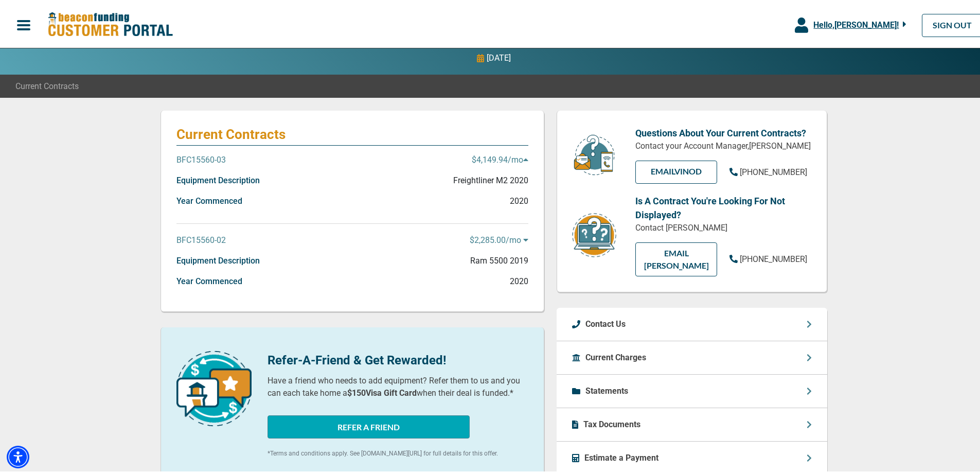 The height and width of the screenshot is (473, 980). Describe the element at coordinates (606, 389) in the screenshot. I see `p: Statements` at that location.